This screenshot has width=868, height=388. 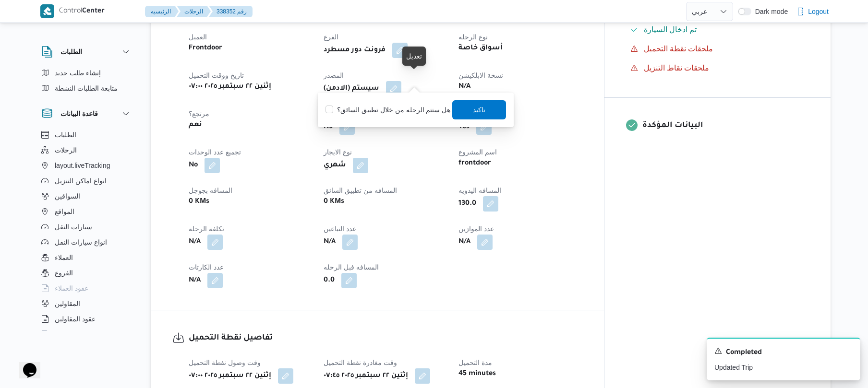 What do you see at coordinates (67, 303) in the screenshot?
I see `span: المقاولين` at bounding box center [67, 303].